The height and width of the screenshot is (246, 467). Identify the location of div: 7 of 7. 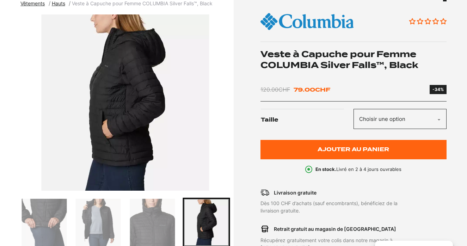
(125, 103).